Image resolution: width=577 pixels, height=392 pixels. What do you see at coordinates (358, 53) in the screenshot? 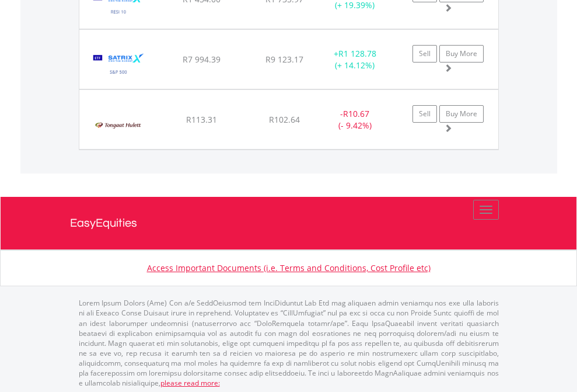
I see `span: R1 128.78` at bounding box center [358, 53].